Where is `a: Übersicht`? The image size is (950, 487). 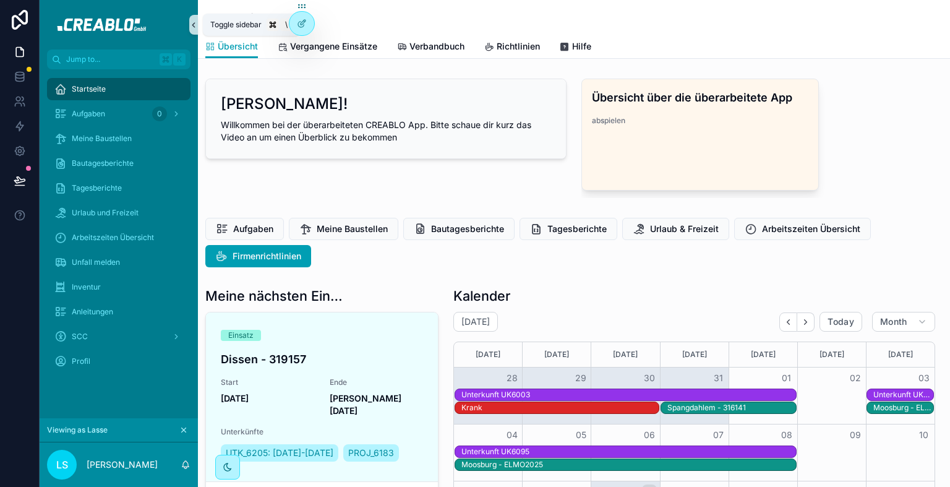 a: Übersicht is located at coordinates (231, 47).